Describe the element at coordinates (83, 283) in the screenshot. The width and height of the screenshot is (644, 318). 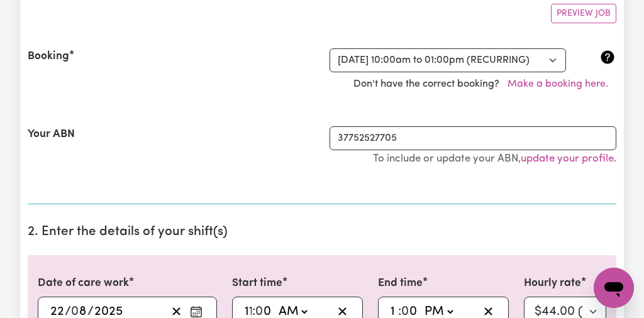
I see `label: Date of care work` at that location.